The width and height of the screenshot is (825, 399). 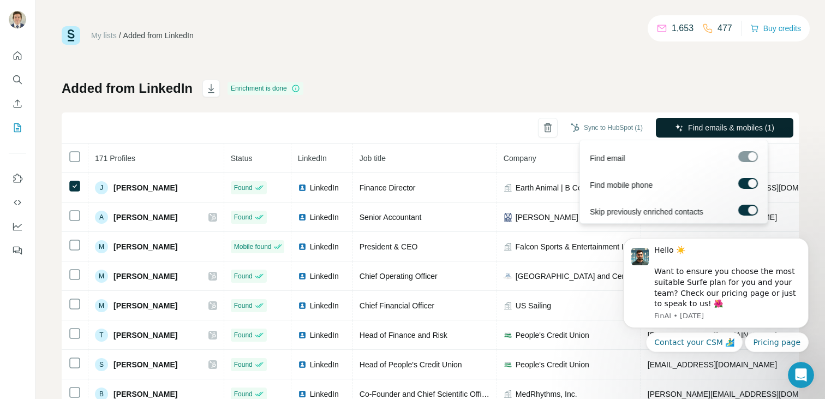 What do you see at coordinates (115, 158) in the screenshot?
I see `span: 171 Profiles` at bounding box center [115, 158].